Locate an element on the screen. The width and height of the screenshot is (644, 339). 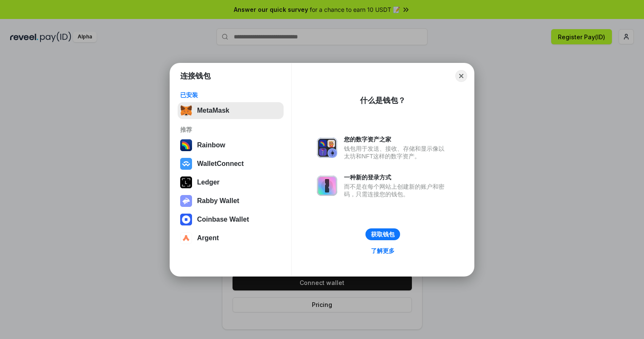
div: 您的数字资产之家 is located at coordinates (396, 139).